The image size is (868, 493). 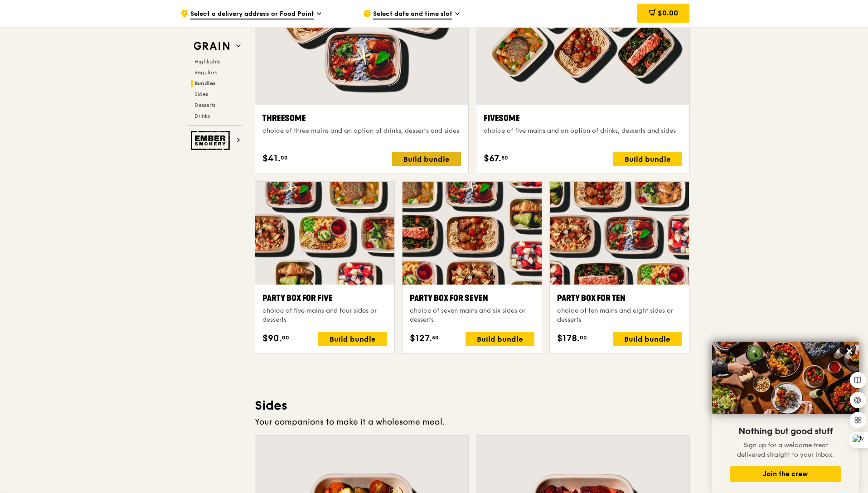 What do you see at coordinates (58, 56) in the screenshot?
I see `div: Domain Overview` at bounding box center [58, 56].